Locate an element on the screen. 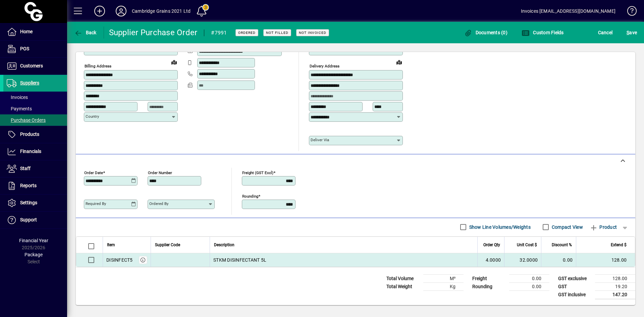  span: Reports is located at coordinates (28, 186).